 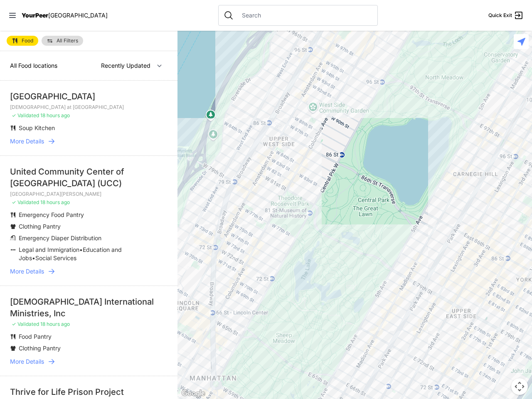 What do you see at coordinates (49, 249) in the screenshot?
I see `span: Legal and Immigration` at bounding box center [49, 249].